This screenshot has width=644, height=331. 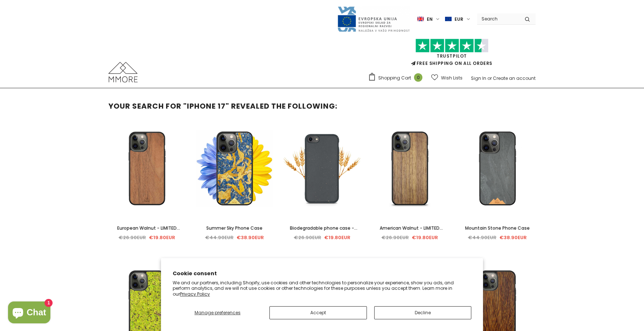 What do you see at coordinates (195, 294) in the screenshot?
I see `a: Privacy Policy` at bounding box center [195, 294].